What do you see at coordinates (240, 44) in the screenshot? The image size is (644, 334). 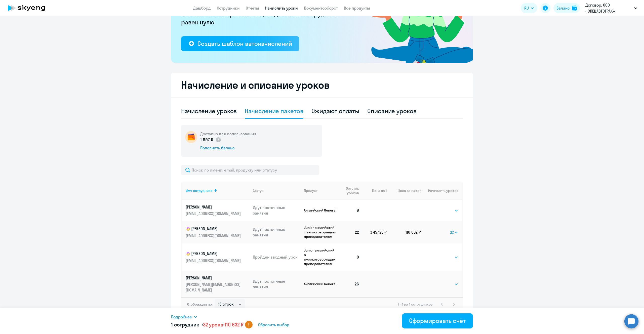 I see `button: Создать шаблон автоначислений` at bounding box center [240, 44].